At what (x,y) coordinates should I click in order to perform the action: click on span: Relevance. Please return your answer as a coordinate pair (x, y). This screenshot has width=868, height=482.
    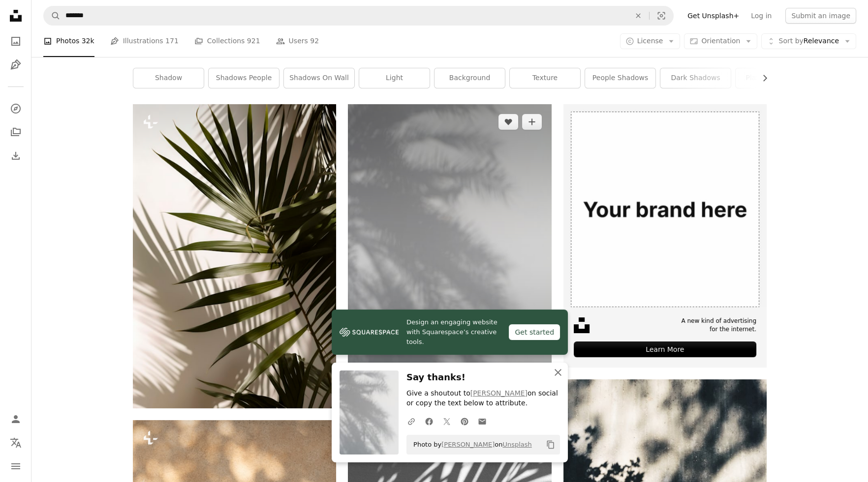
    Looking at the image, I should click on (808, 42).